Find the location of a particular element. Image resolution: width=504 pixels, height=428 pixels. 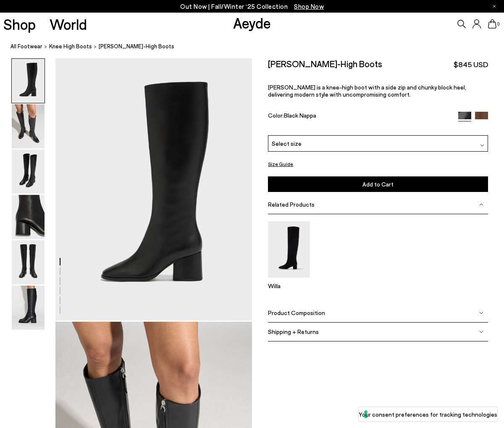

span: Add to Cart is located at coordinates (378, 184).